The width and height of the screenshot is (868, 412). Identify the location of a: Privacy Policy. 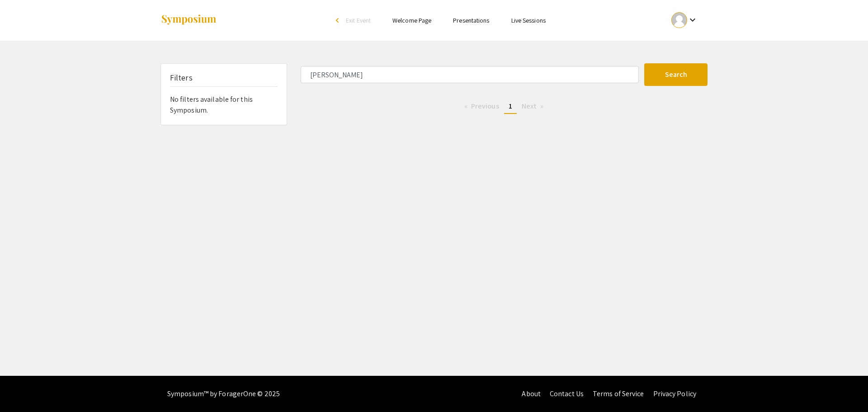
(675, 393).